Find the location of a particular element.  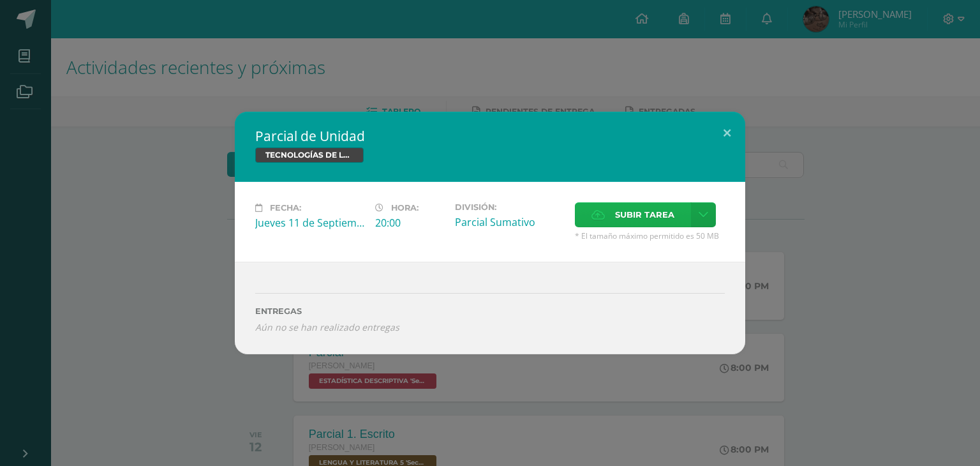

h2: Parcial de Unidad is located at coordinates (490, 136).